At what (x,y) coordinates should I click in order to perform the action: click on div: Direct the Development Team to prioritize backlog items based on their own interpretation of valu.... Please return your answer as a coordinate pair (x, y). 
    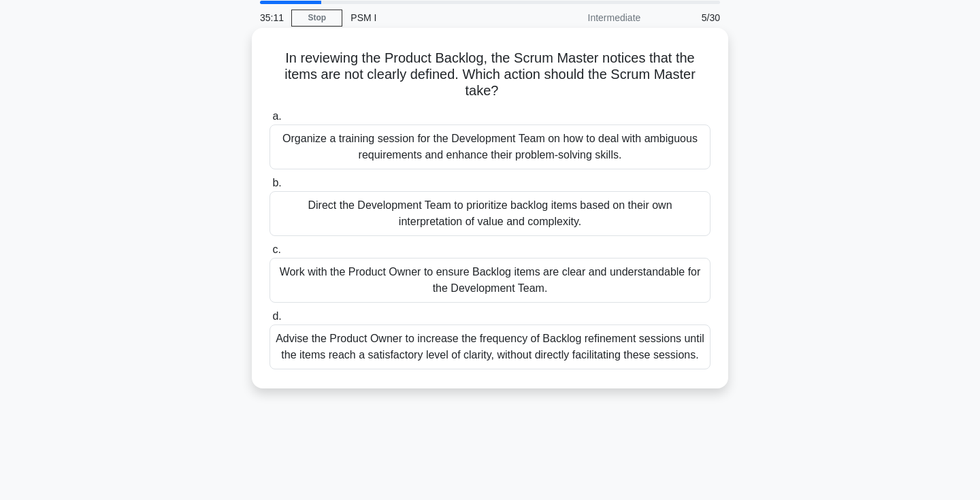
    Looking at the image, I should click on (490, 214).